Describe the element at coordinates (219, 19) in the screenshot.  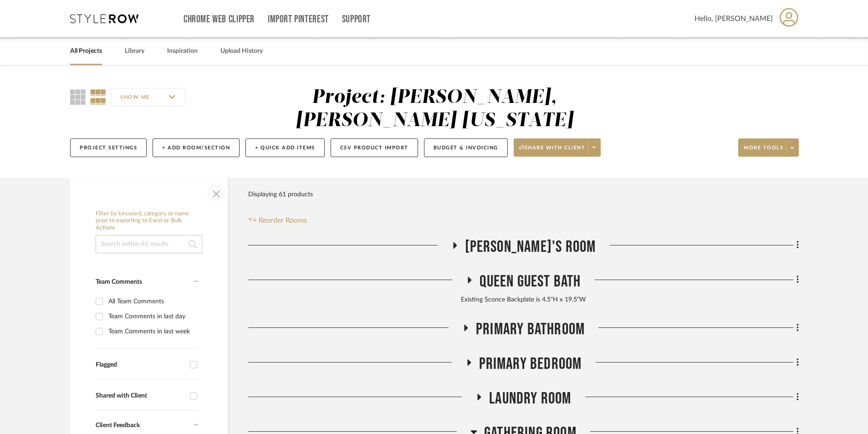
I see `a: Chrome Web Clipper` at that location.